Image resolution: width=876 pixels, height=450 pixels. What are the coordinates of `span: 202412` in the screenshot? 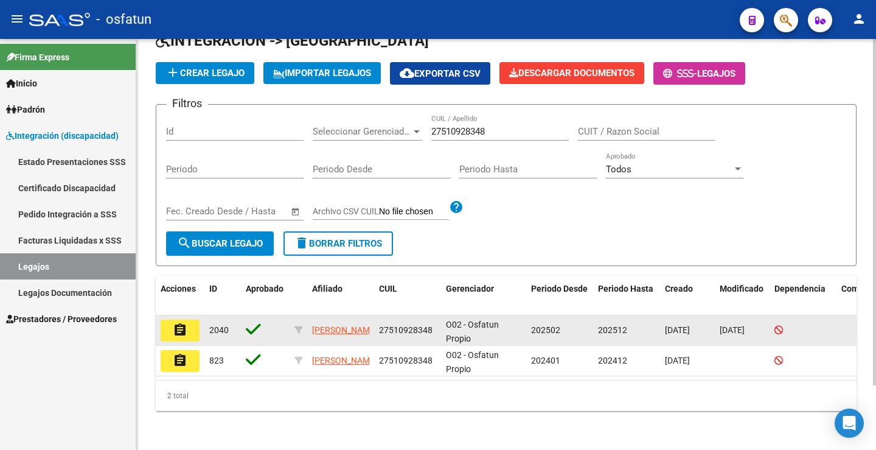 It's located at (613, 360).